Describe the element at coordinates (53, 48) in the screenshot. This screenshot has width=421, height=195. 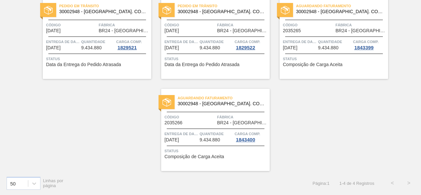
I see `span: 13/10/2025` at that location.